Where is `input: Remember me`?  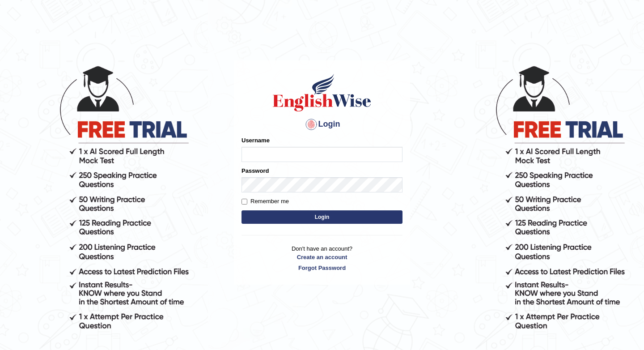
input: Remember me is located at coordinates (244, 201).